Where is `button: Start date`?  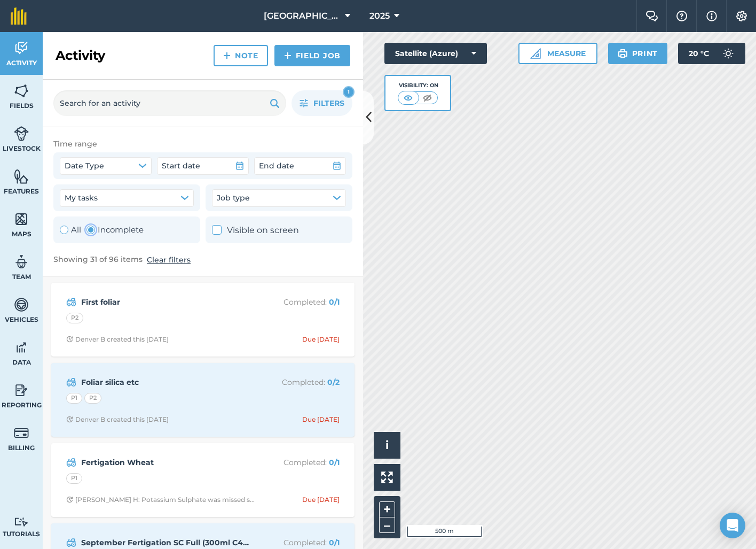 button: Start date is located at coordinates (203, 166).